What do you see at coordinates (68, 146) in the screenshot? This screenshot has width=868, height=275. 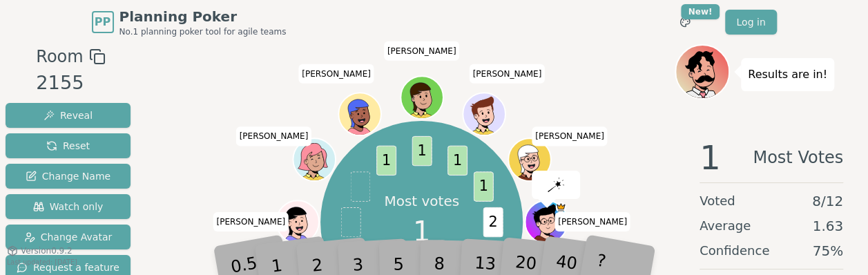 I see `span: Reset` at bounding box center [68, 146].